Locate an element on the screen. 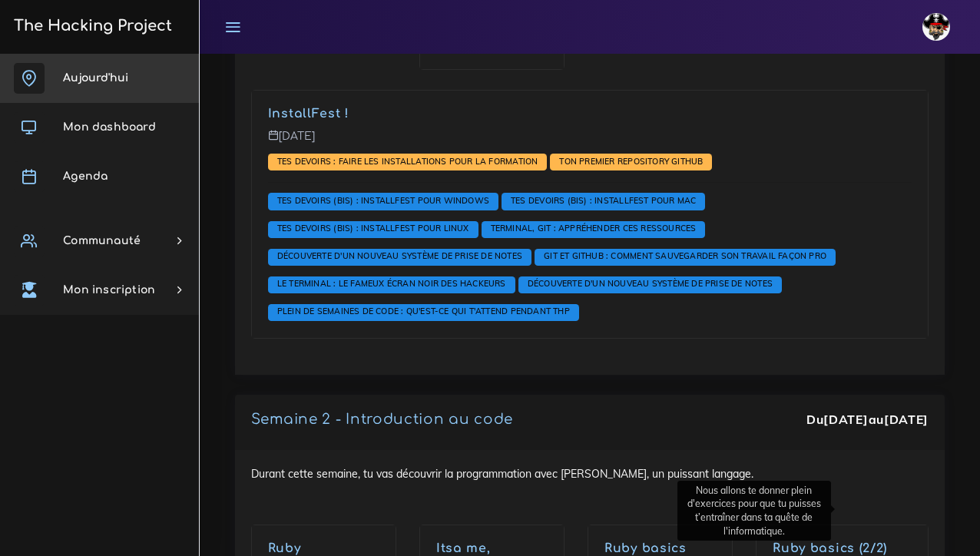  a: Ruby basics (2/2) is located at coordinates (829, 548).